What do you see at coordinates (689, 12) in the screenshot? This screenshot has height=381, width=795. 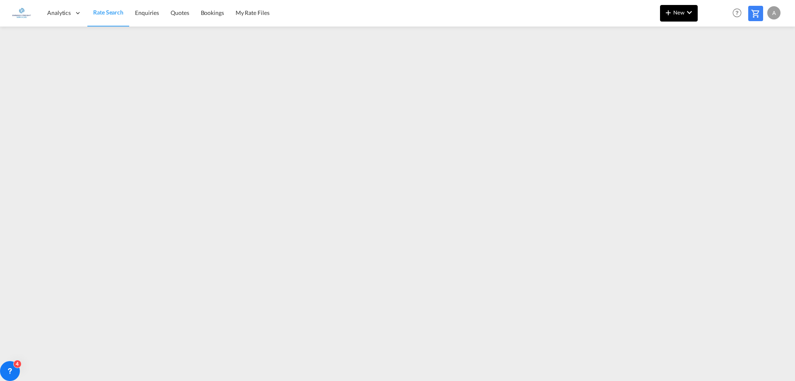 I see `md-icon: icon-chevron-down` at bounding box center [689, 12].